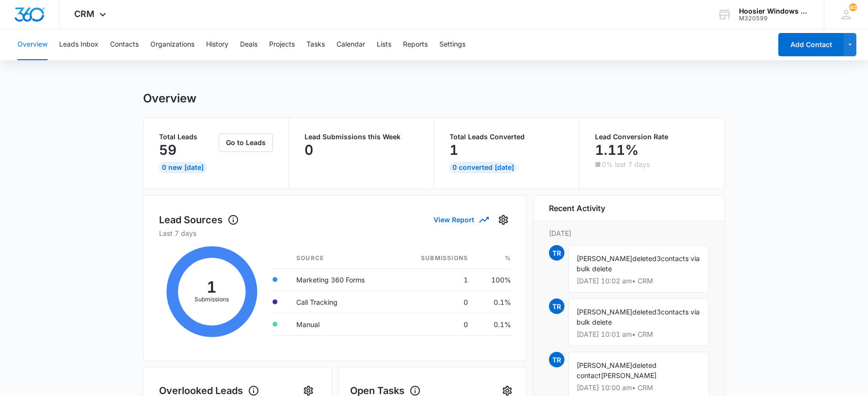  What do you see at coordinates (172, 45) in the screenshot?
I see `button: Organizations` at bounding box center [172, 45].